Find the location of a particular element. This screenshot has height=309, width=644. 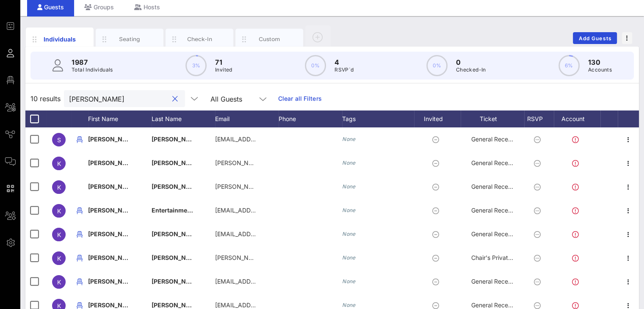

p: Invited is located at coordinates (223, 70).